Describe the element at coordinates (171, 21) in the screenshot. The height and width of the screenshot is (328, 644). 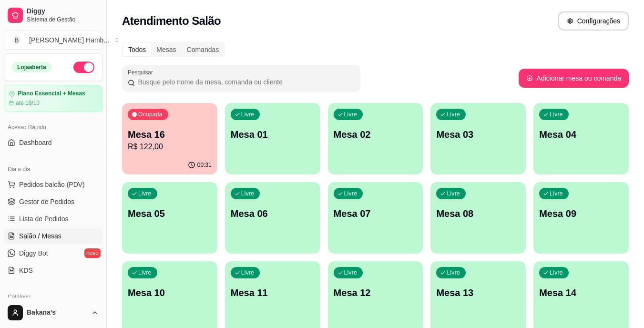
I see `h2: Atendimento Salão` at that location.